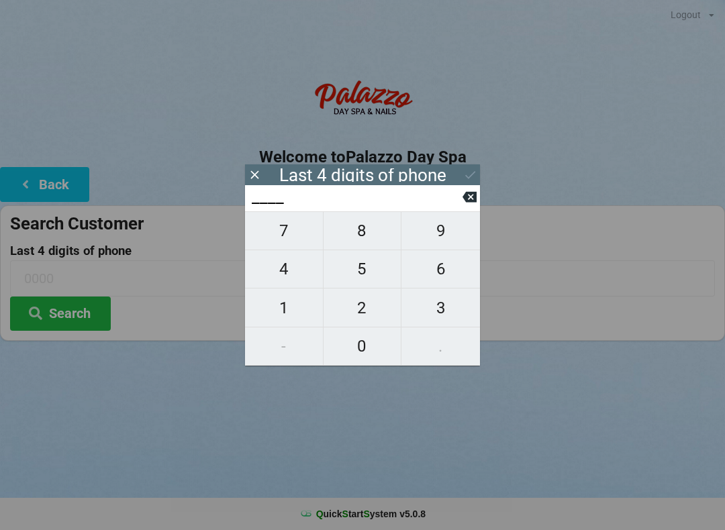 The width and height of the screenshot is (725, 530). What do you see at coordinates (284, 307) in the screenshot?
I see `button: 1` at bounding box center [284, 307].